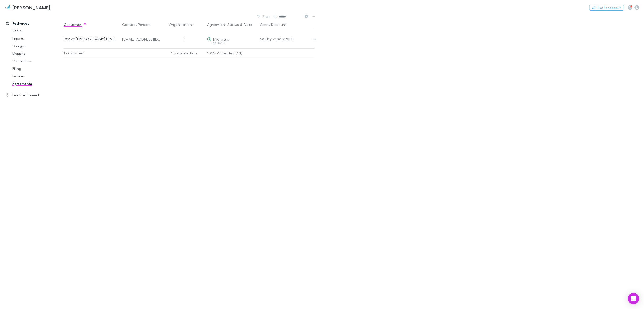 The image size is (644, 309). What do you see at coordinates (37, 46) in the screenshot?
I see `a: Charges` at bounding box center [37, 46].